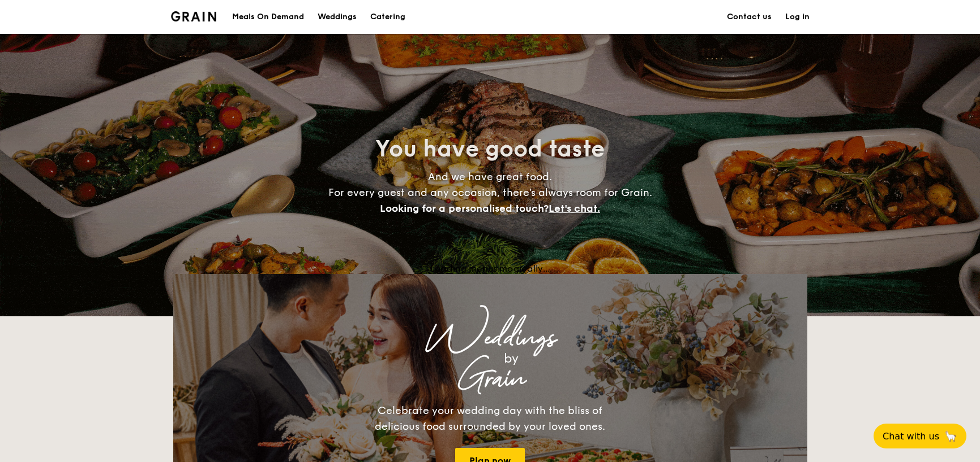 The height and width of the screenshot is (462, 980). I want to click on a: Logotype, so click(193, 16).